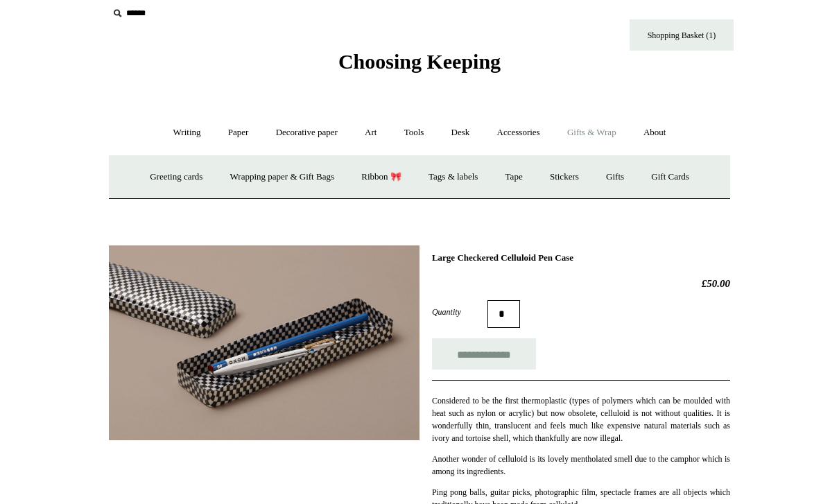 The height and width of the screenshot is (504, 839). I want to click on a: Ribbon 🎀, so click(381, 177).